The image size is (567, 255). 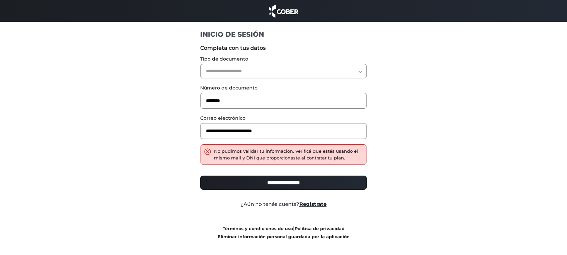 What do you see at coordinates (258, 228) in the screenshot?
I see `a: Términos y condiciones de uso` at bounding box center [258, 228].